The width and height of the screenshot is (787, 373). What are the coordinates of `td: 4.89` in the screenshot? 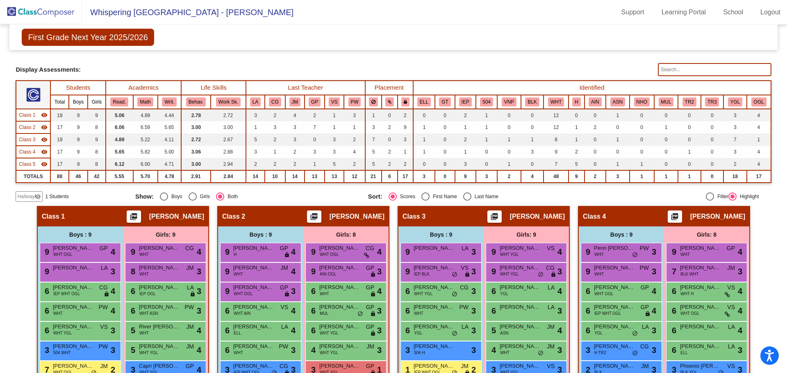 It's located at (145, 115).